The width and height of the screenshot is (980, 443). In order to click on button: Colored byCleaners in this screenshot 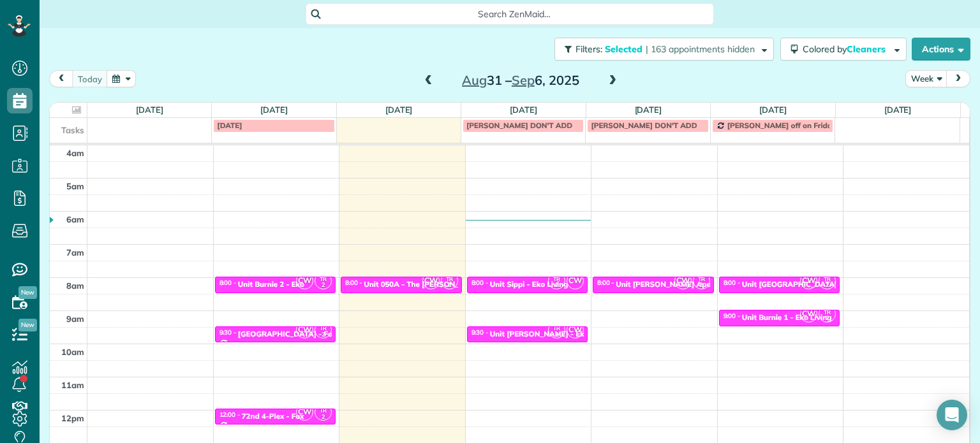, I will do `click(843, 49)`.